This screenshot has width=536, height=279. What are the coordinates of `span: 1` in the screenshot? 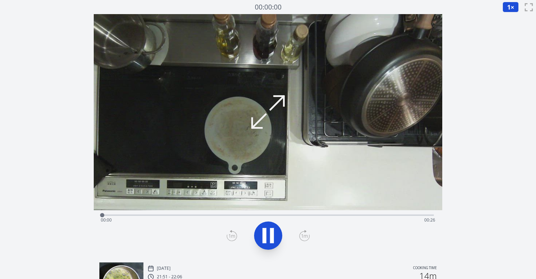 It's located at (509, 7).